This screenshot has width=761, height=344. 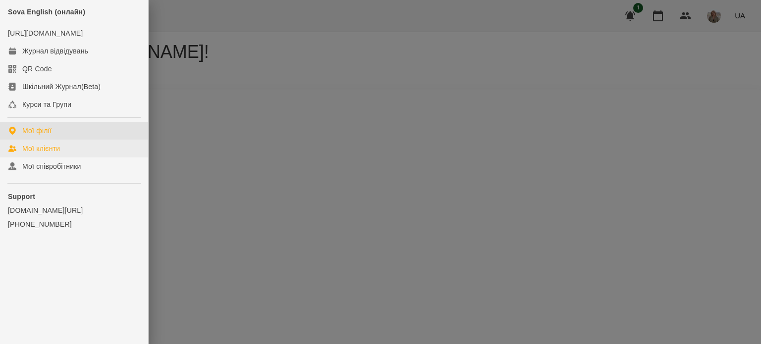 What do you see at coordinates (52, 166) in the screenshot?
I see `div: Мої співробітники` at bounding box center [52, 166].